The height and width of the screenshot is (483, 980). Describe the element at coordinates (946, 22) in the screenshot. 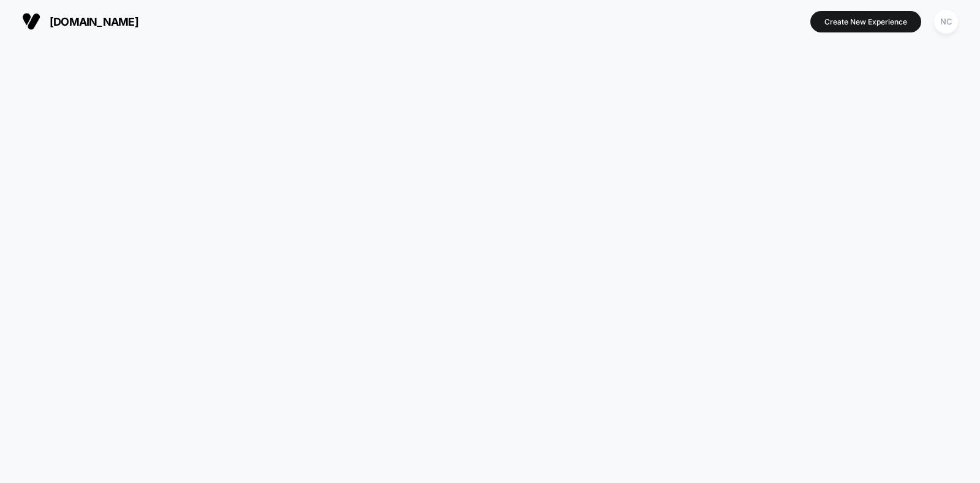

I see `button: NC` at that location.